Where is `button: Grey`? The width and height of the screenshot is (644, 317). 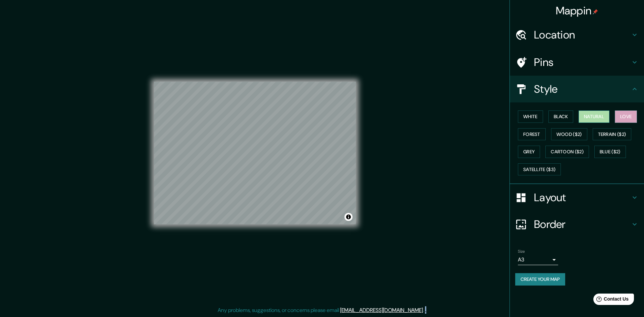
button: Grey is located at coordinates (529, 152).